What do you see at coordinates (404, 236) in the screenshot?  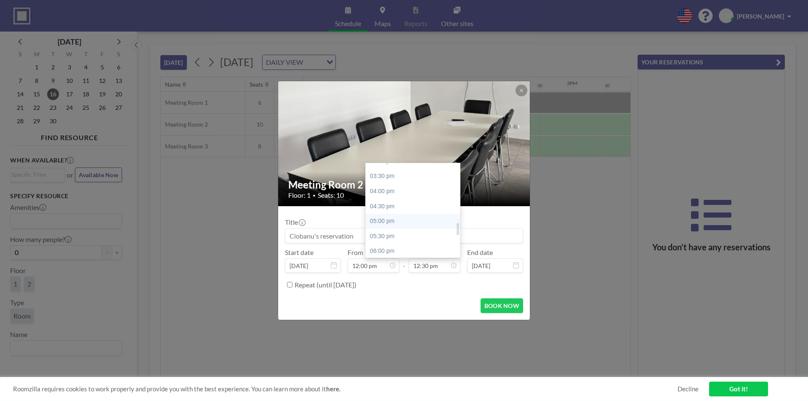 I see `input: Ciobanu's reservation` at bounding box center [404, 236].